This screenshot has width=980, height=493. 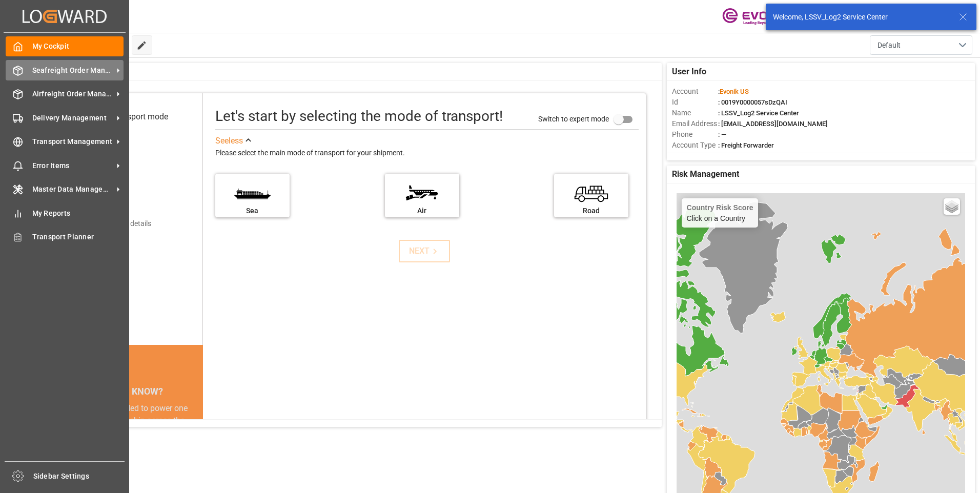 I want to click on span: User Info, so click(x=688, y=71).